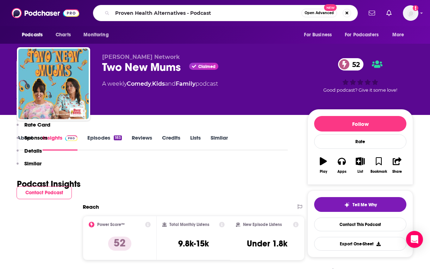  I want to click on span: More, so click(398, 35).